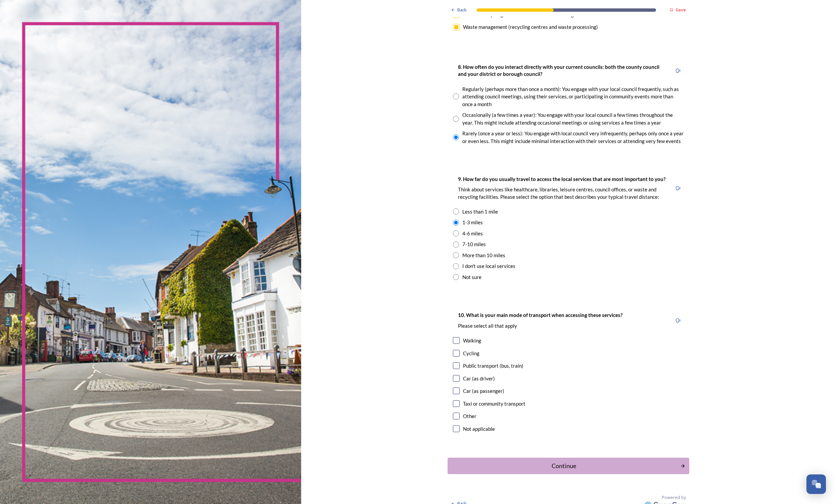 Image resolution: width=836 pixels, height=504 pixels. What do you see at coordinates (562, 179) in the screenshot?
I see `strong: 9. How far do you usually travel to access the local services that are most important to you?` at bounding box center [562, 179].